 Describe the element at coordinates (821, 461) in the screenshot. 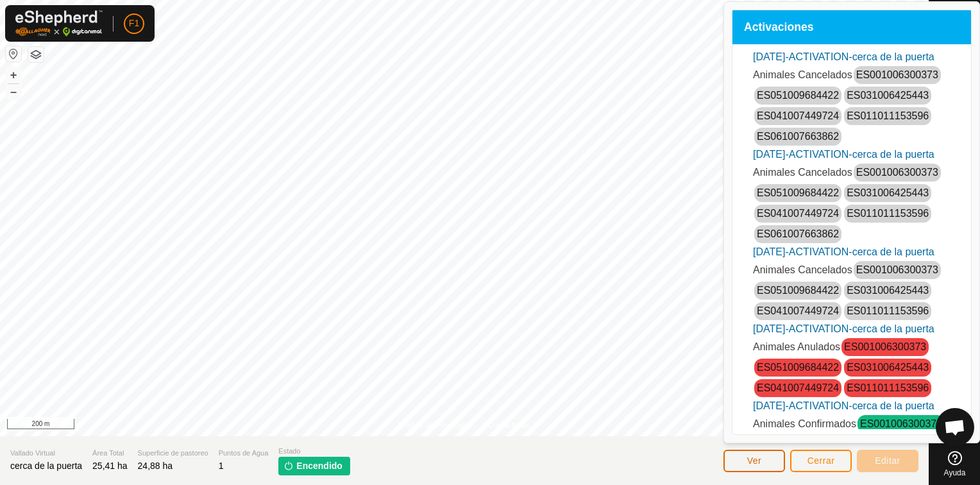

I see `span: Cerrar` at that location.